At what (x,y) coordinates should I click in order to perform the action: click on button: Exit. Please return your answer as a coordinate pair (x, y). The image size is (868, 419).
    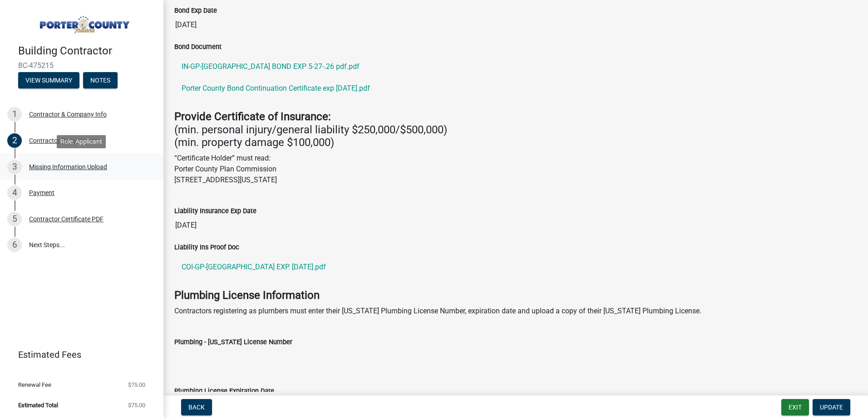
    Looking at the image, I should click on (795, 407).